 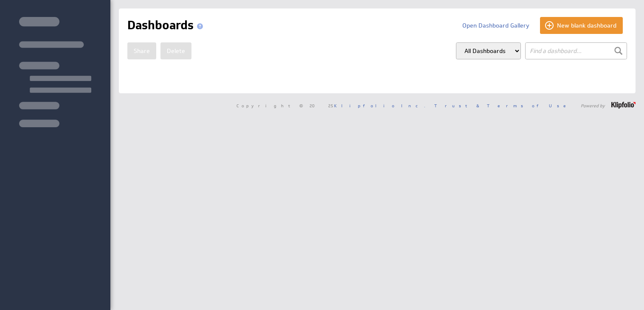 I want to click on a: Trust & Terms of Use, so click(x=503, y=106).